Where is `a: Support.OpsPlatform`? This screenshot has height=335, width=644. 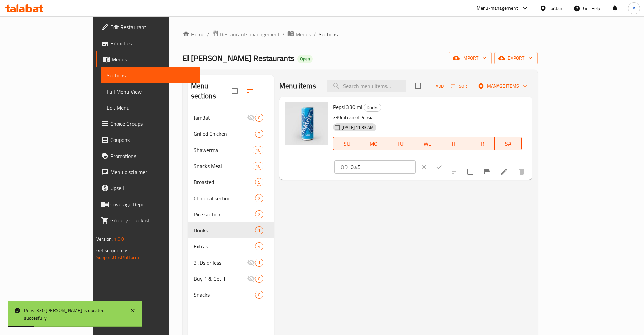
a: Support.OpsPlatform is located at coordinates (117, 257).